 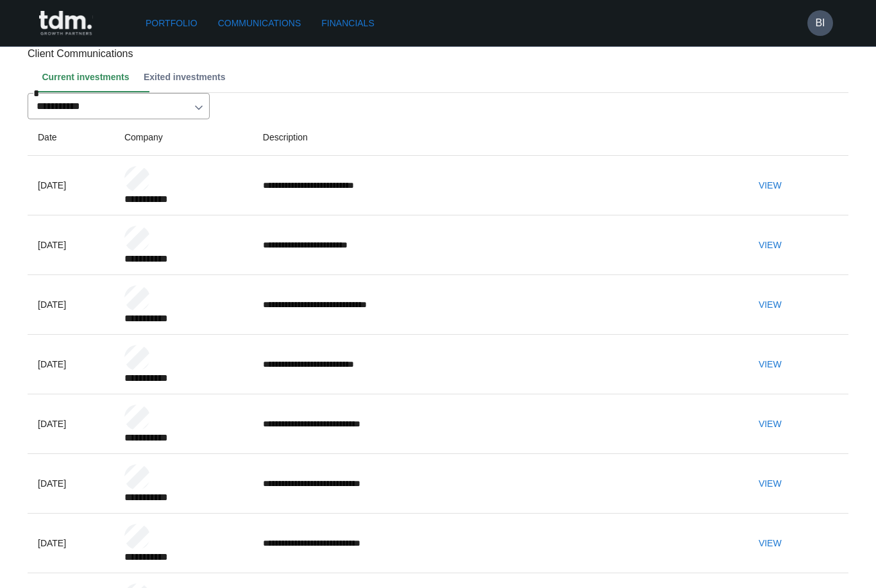 What do you see at coordinates (70, 137) in the screenshot?
I see `th: Date` at bounding box center [70, 137].